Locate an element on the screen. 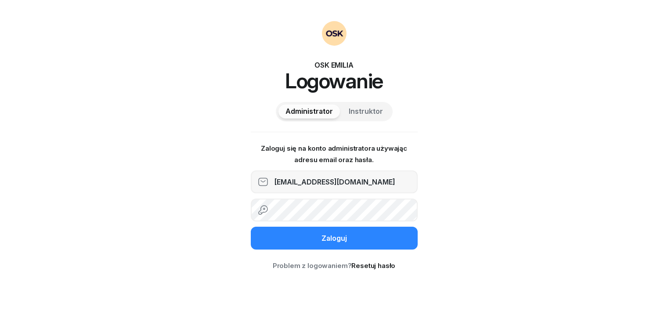 This screenshot has height=326, width=668. p: Zaloguj się na konto administratora używając adresu email oraz hasła. is located at coordinates (334, 154).